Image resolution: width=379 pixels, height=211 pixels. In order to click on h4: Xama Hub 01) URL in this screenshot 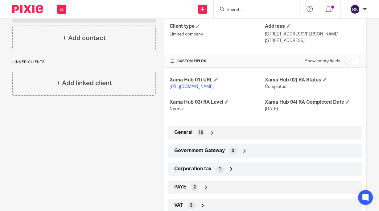, I will do `click(217, 80)`.